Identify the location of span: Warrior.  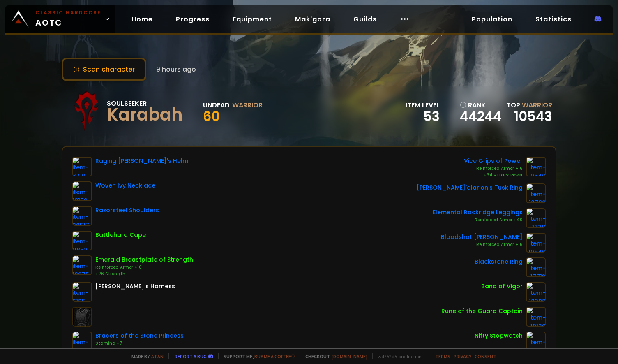
(537, 105).